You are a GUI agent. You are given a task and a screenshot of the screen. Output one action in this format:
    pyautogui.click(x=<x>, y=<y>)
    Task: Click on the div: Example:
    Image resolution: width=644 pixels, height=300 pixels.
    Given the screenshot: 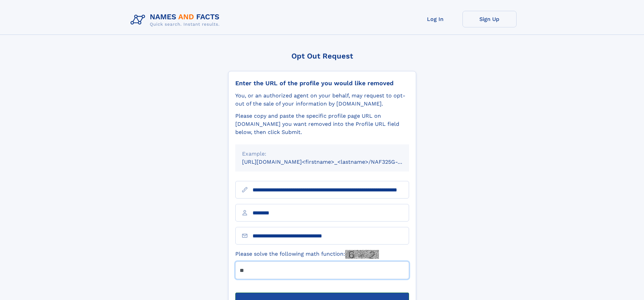 What is the action you would take?
    pyautogui.click(x=322, y=154)
    